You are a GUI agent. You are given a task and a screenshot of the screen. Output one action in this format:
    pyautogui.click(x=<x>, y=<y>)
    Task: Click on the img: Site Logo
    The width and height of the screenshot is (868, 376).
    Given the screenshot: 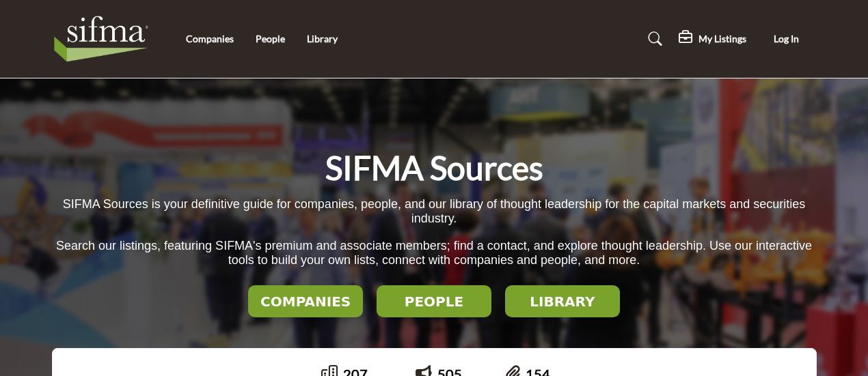 What is the action you would take?
    pyautogui.click(x=104, y=39)
    